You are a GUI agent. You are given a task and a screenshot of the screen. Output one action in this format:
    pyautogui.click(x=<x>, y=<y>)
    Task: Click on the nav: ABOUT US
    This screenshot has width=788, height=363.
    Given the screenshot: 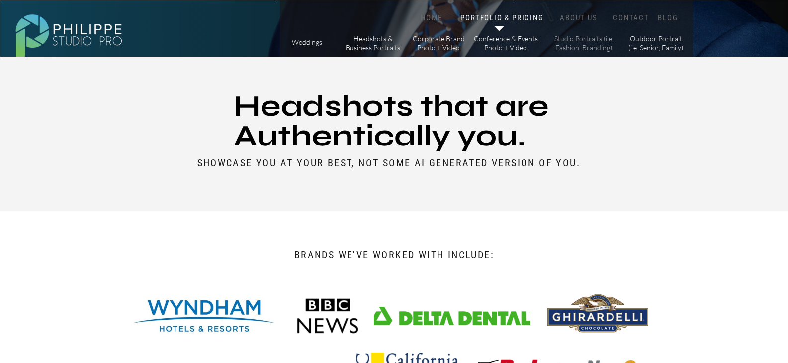 What is the action you would take?
    pyautogui.click(x=578, y=18)
    